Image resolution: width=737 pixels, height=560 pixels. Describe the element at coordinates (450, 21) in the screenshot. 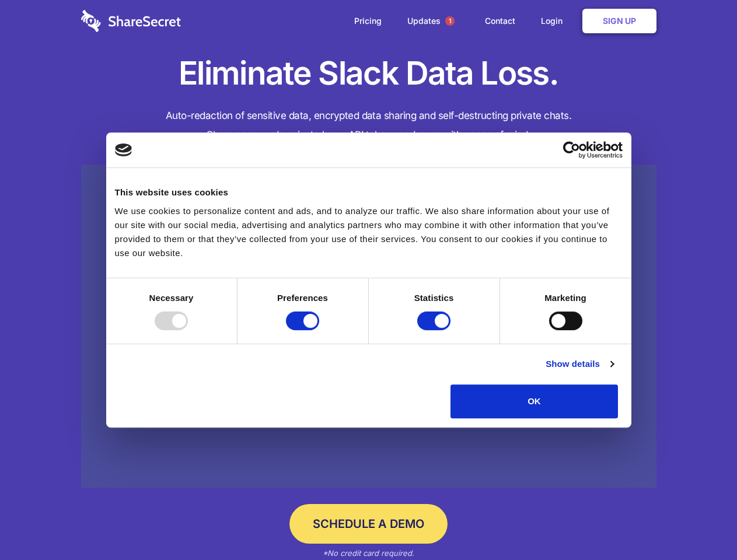

I see `span: 1` at that location.